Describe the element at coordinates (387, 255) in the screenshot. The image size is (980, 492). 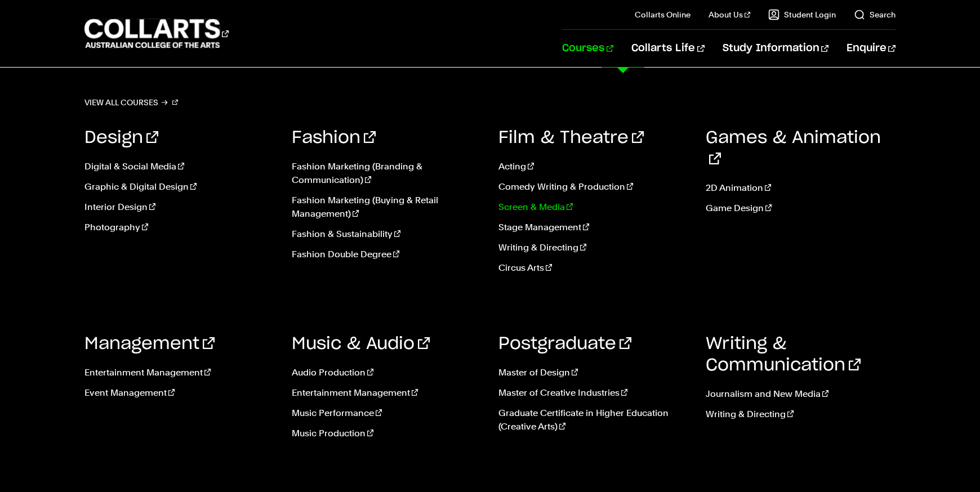
I see `a: Fashion Double Degree` at that location.